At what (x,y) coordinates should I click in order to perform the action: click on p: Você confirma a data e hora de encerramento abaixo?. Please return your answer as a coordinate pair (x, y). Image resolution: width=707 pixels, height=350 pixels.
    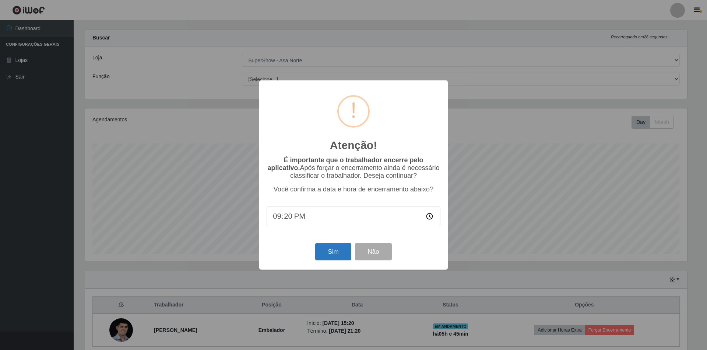
    Looking at the image, I should click on (354, 189).